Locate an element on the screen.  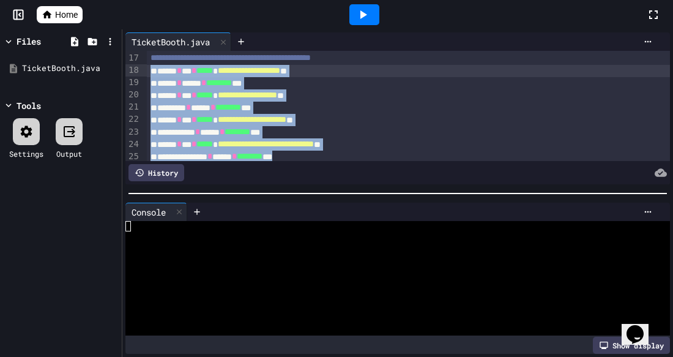
div: 23 is located at coordinates (133, 132).